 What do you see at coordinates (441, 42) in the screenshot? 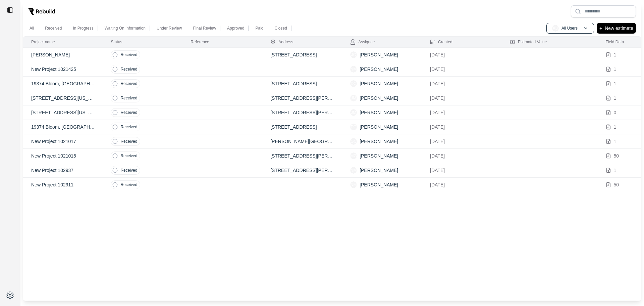
I see `div: Created` at bounding box center [441, 42].